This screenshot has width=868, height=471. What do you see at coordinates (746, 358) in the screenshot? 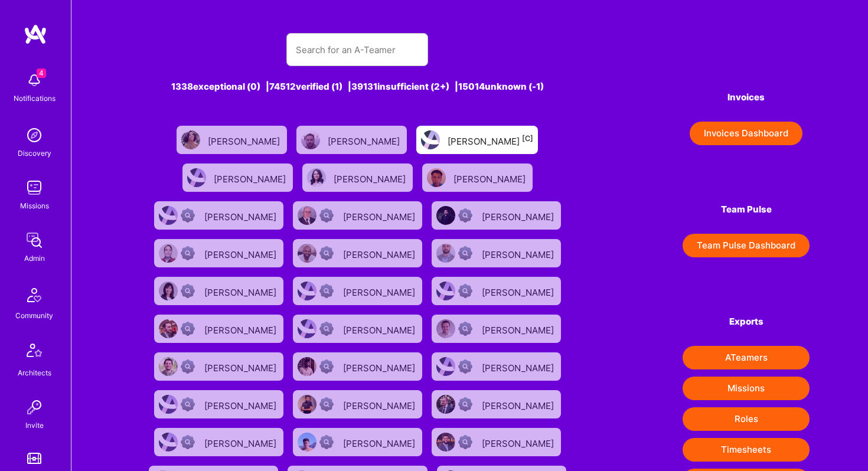
I see `button: ATeamers` at bounding box center [746, 358].